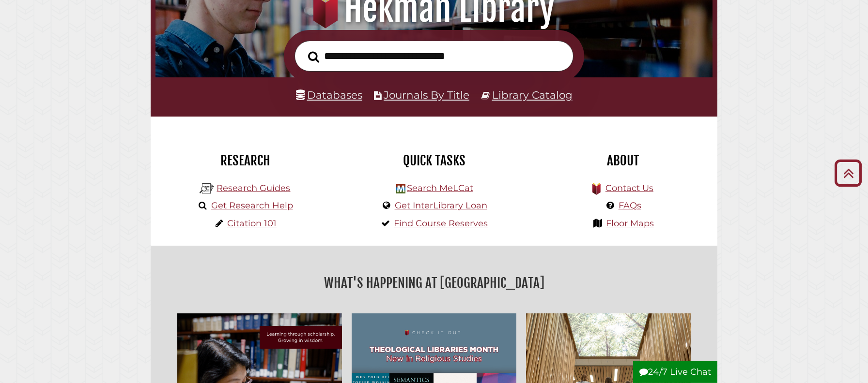  What do you see at coordinates (440, 224) in the screenshot?
I see `a: Find Course Reserves` at bounding box center [440, 224].